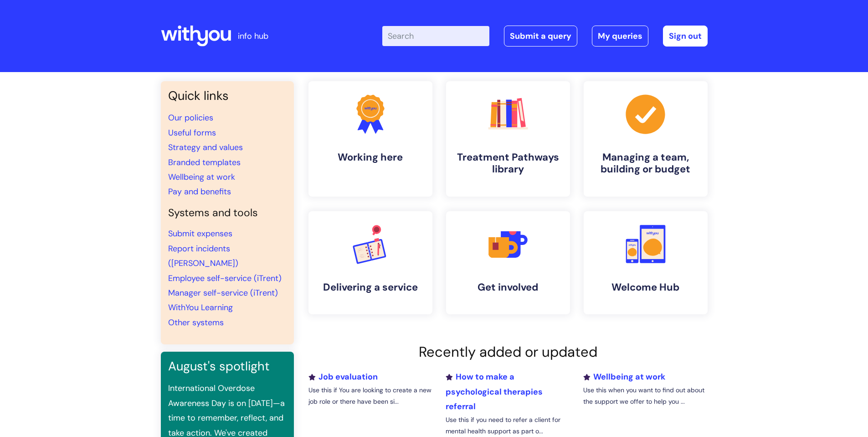 Image resolution: width=868 pixels, height=437 pixels. I want to click on h4: Get involved, so click(508, 288).